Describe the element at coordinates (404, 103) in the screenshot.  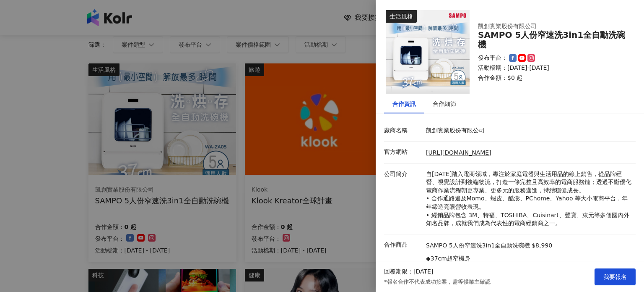
I see `div: 合作資訊` at that location.